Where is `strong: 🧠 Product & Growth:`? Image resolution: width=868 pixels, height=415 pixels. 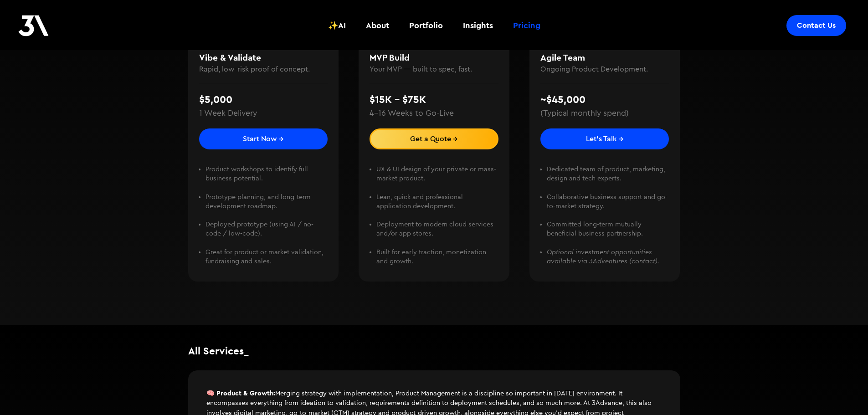
strong: 🧠 Product & Growth: is located at coordinates (241, 393).